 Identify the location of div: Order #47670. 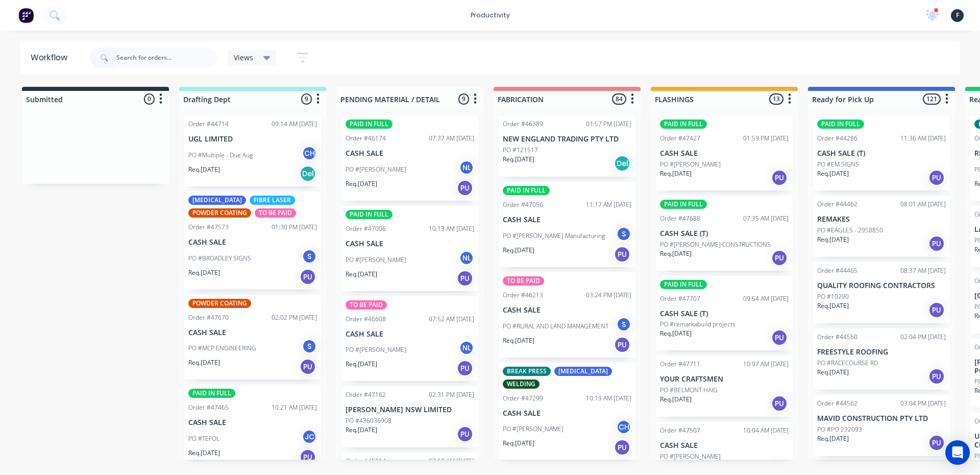
(208, 318).